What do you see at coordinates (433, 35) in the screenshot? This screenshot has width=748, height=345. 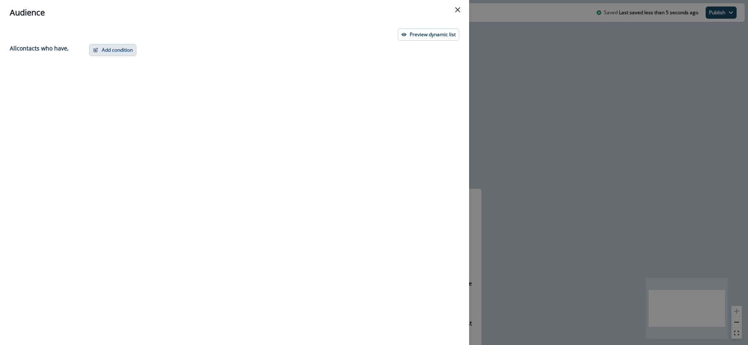 I see `p: Preview dynamic list` at bounding box center [433, 35].